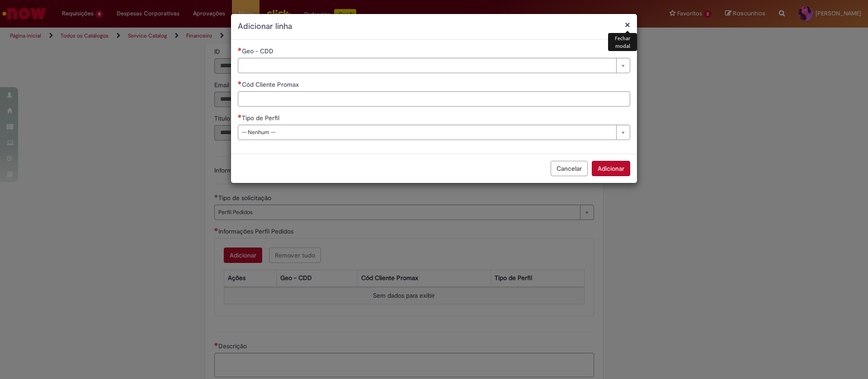  I want to click on button: Adicionar, so click(611, 168).